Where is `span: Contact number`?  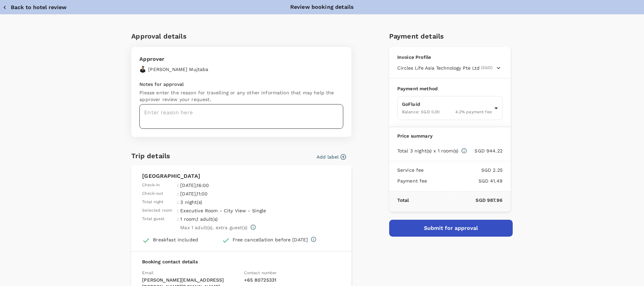
span: Contact number is located at coordinates (260, 273).